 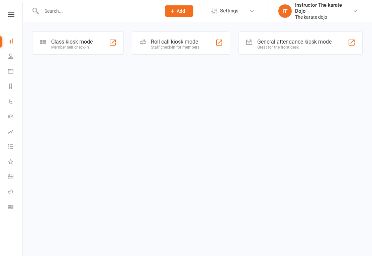 I want to click on div: IT, so click(x=285, y=11).